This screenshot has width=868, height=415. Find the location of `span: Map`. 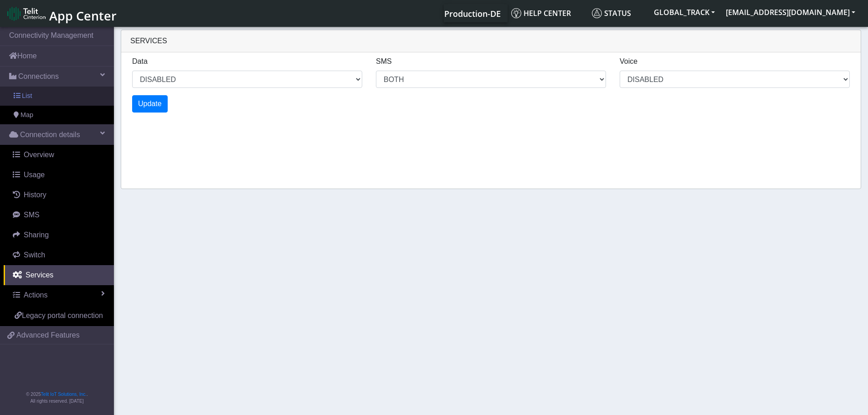

span: Map is located at coordinates (27, 115).